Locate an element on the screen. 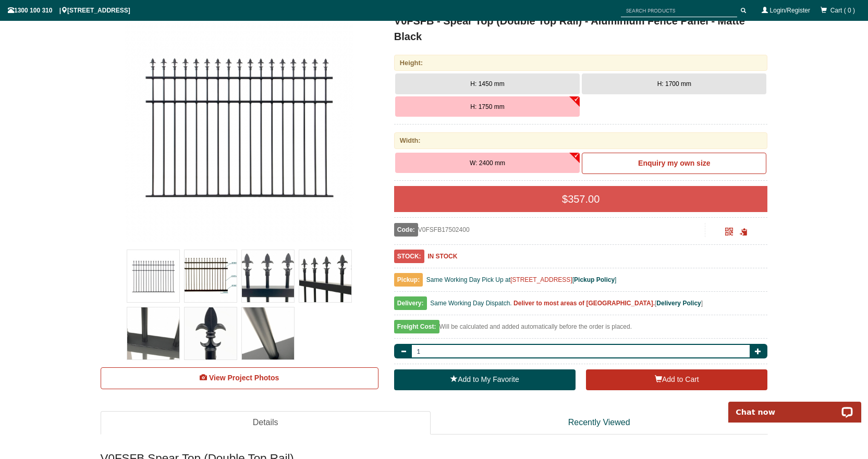 This screenshot has width=868, height=459. span: Click to copy the URL is located at coordinates (743, 232).